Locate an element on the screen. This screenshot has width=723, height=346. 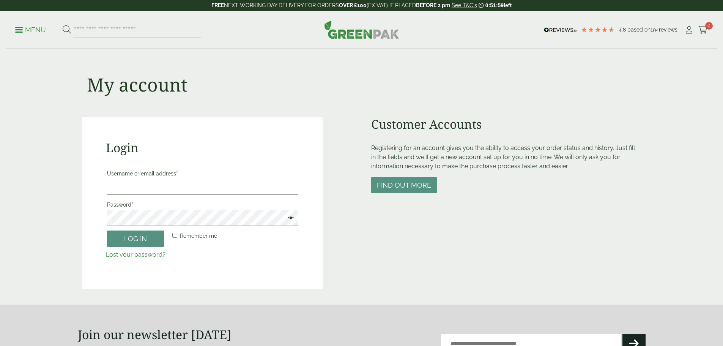
span: 0:51:59 is located at coordinates (494, 5).